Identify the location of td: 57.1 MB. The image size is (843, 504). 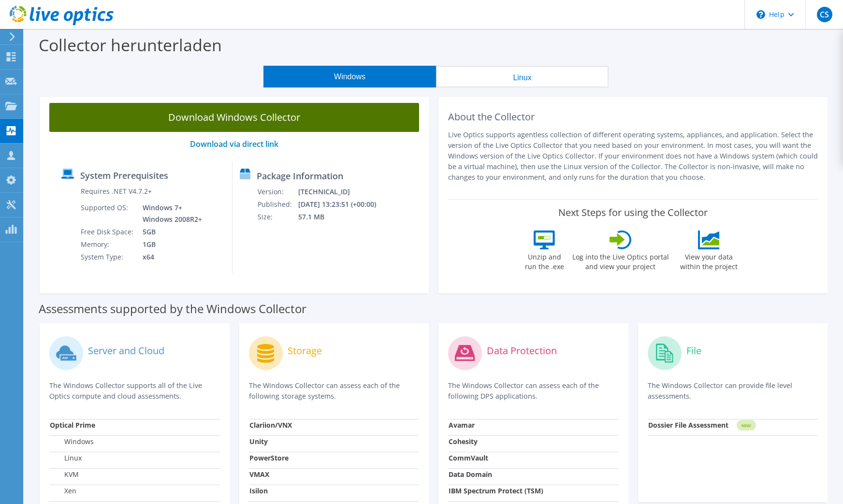
(343, 217).